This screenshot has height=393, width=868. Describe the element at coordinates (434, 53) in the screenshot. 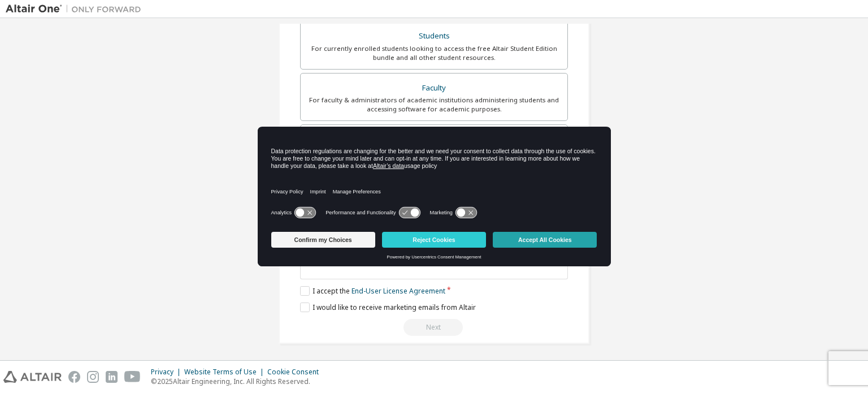

I see `div: For currently enrolled students looking to access the free Altair Student Edition bundle and all ...` at that location.